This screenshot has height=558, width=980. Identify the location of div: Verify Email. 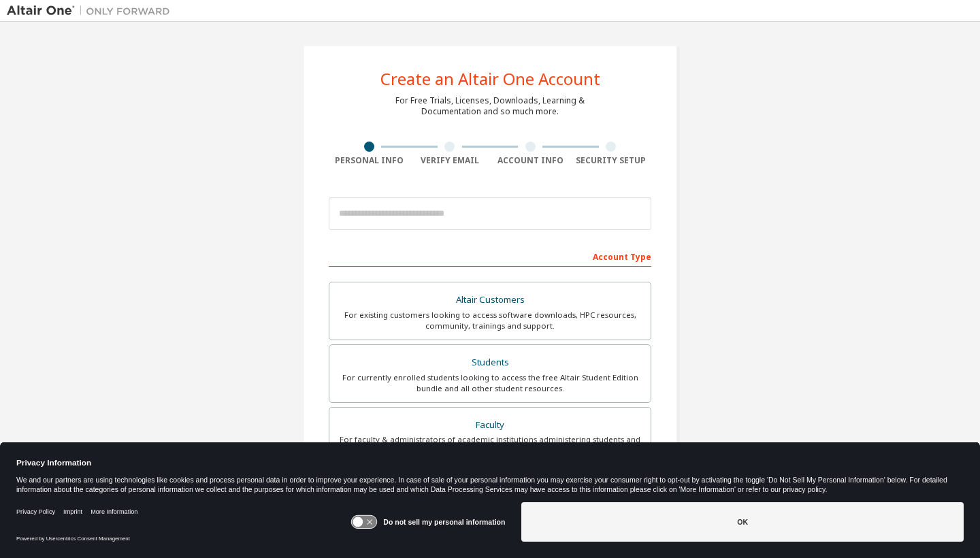
(450, 160).